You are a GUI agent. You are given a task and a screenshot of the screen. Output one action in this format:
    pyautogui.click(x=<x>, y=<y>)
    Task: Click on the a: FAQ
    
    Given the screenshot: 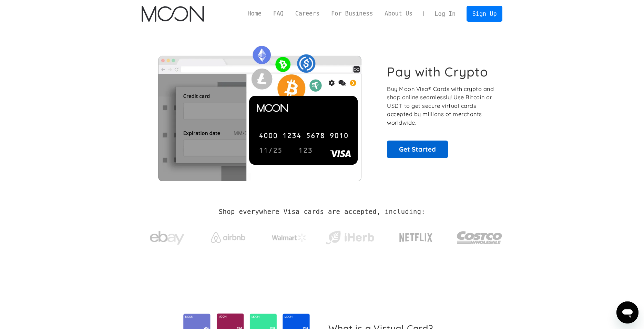 What is the action you would take?
    pyautogui.click(x=278, y=14)
    